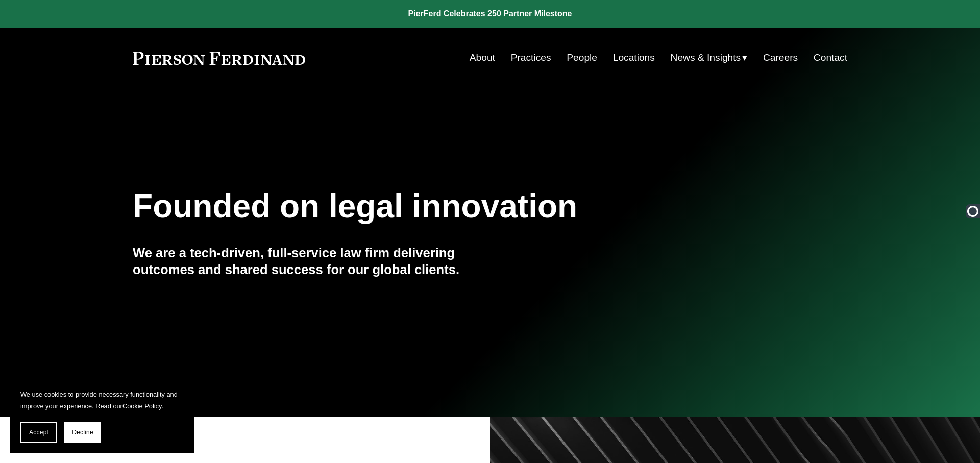 Image resolution: width=980 pixels, height=463 pixels. I want to click on a: Contact, so click(831, 58).